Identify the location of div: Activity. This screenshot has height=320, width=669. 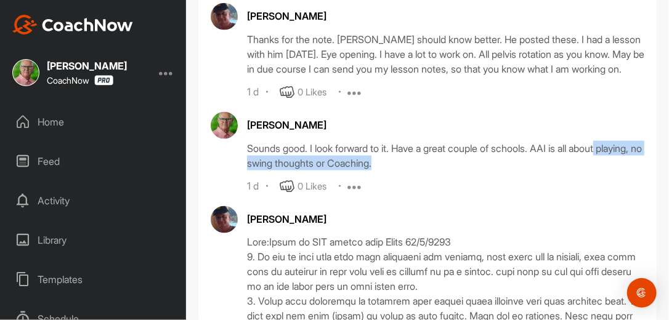
(94, 201).